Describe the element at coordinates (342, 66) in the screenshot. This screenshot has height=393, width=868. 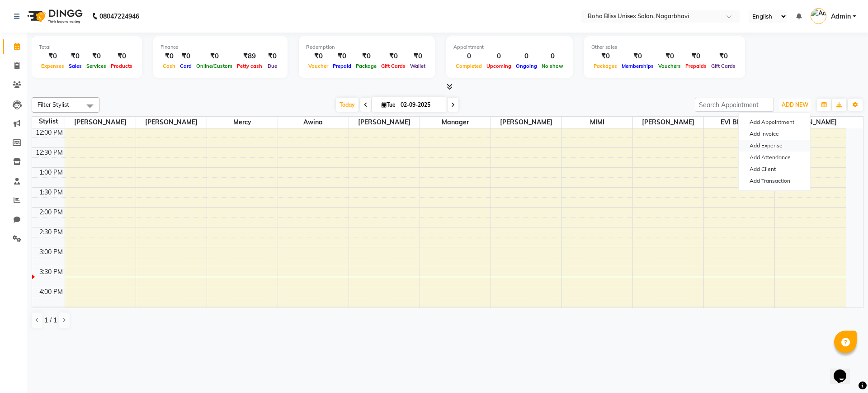
I see `span: Prepaid` at that location.